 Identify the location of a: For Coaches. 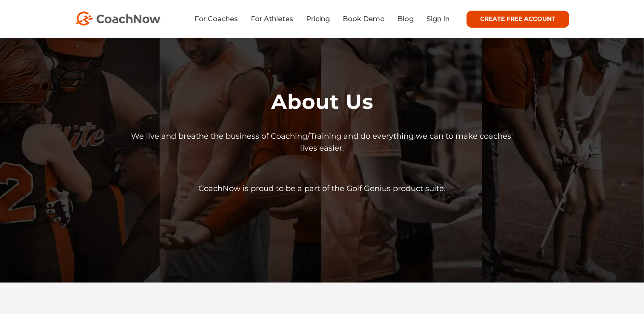
(216, 19).